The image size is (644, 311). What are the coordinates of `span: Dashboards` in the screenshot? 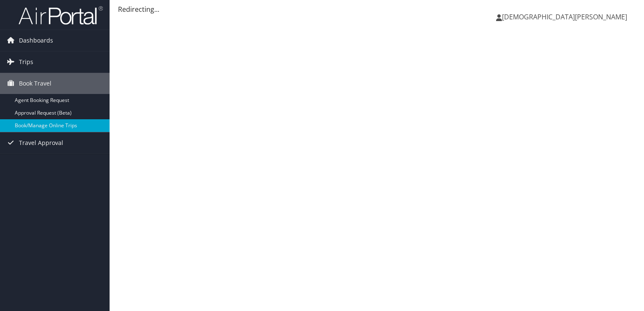 It's located at (36, 41).